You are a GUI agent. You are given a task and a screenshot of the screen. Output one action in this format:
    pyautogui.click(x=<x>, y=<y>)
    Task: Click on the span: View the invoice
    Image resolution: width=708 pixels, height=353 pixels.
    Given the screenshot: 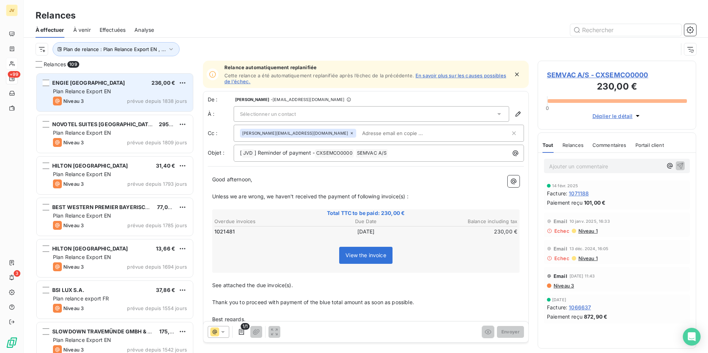 What is the action you would take?
    pyautogui.click(x=365, y=255)
    